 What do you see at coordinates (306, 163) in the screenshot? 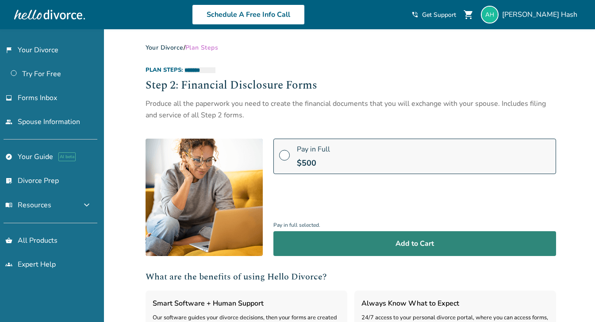
I see `span: $ 500` at bounding box center [306, 163].